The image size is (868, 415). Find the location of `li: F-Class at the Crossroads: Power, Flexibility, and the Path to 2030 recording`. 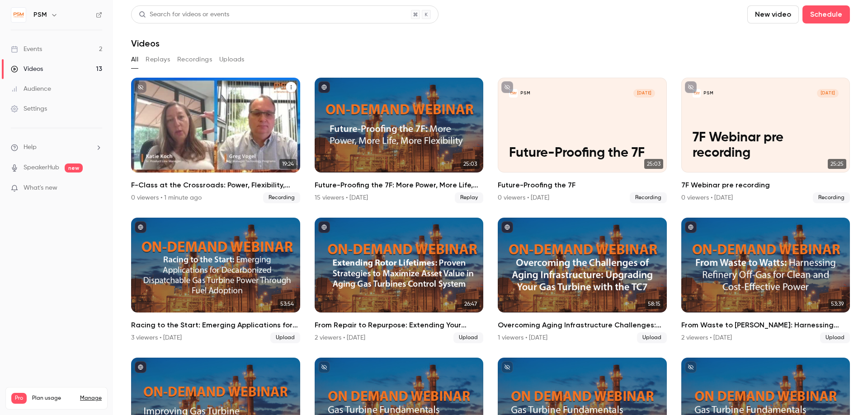

li: F-Class at the Crossroads: Power, Flexibility, and the Path to 2030 recording is located at coordinates (216, 141).